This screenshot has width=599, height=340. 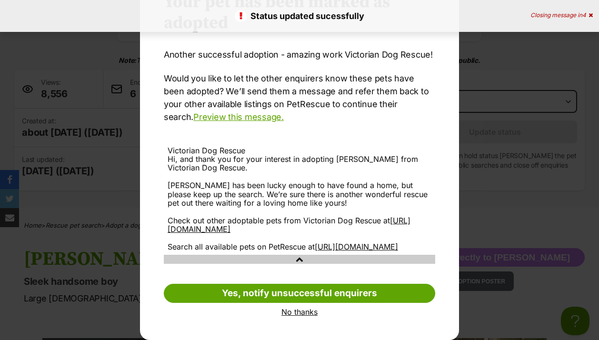 What do you see at coordinates (299, 293) in the screenshot?
I see `a: Yes, notify unsuccessful enquirers` at bounding box center [299, 293].